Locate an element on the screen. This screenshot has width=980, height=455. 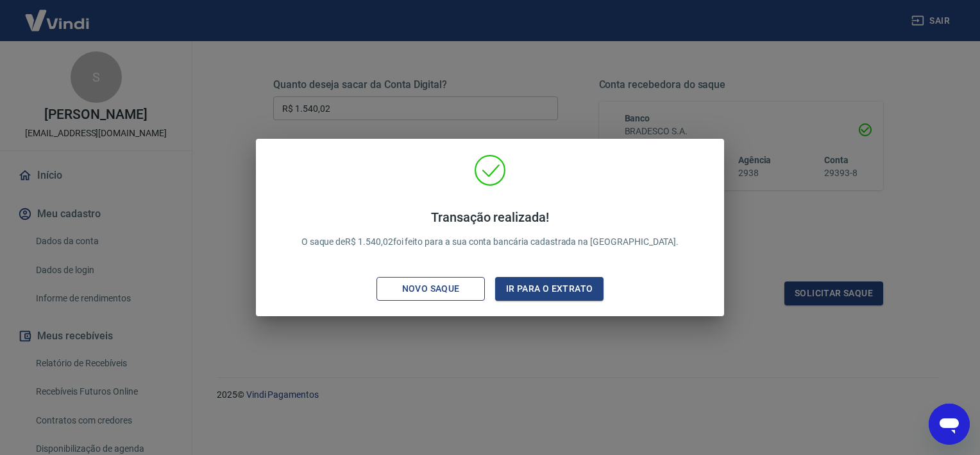
button: Novo saque is located at coordinates (431, 288).